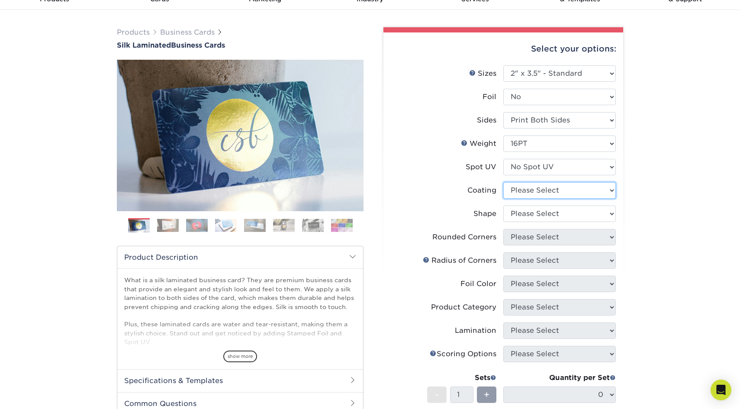 The width and height of the screenshot is (740, 409). What do you see at coordinates (240, 257) in the screenshot?
I see `h2: Product Description` at bounding box center [240, 257].